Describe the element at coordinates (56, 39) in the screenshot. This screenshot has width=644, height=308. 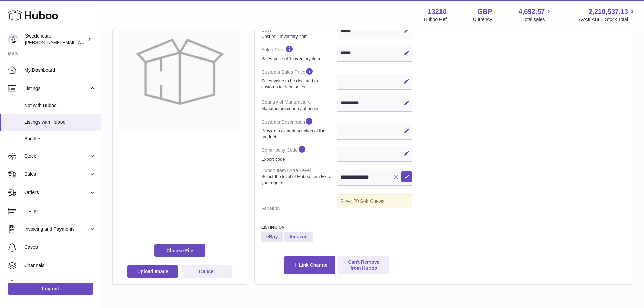
I see `div: Swedencare` at that location.